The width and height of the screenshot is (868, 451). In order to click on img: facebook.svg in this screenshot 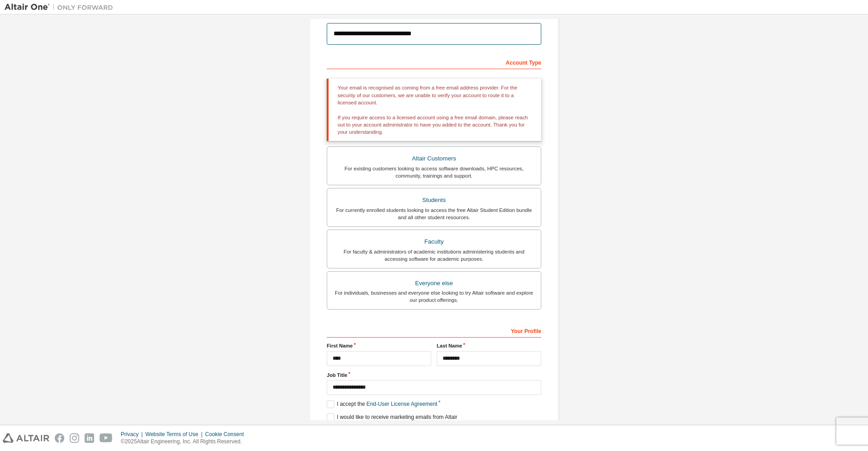, I will do `click(60, 438)`.